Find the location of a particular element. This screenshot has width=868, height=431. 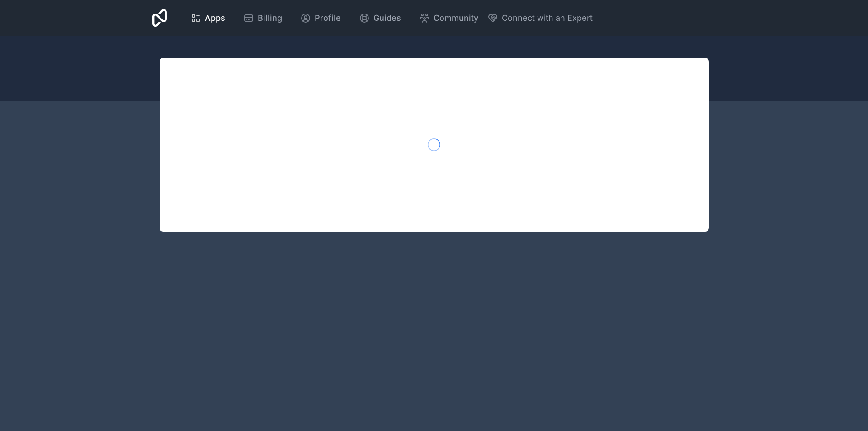

a: Profile is located at coordinates (321, 18).